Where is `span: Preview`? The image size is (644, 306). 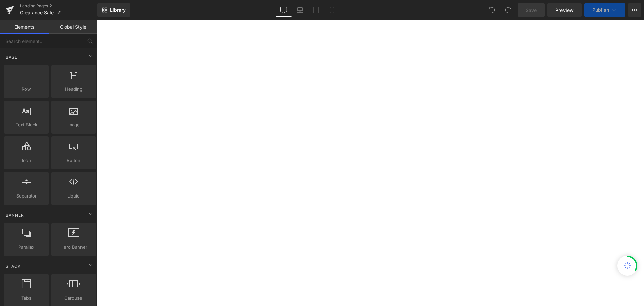
span: Preview is located at coordinates (564, 10).